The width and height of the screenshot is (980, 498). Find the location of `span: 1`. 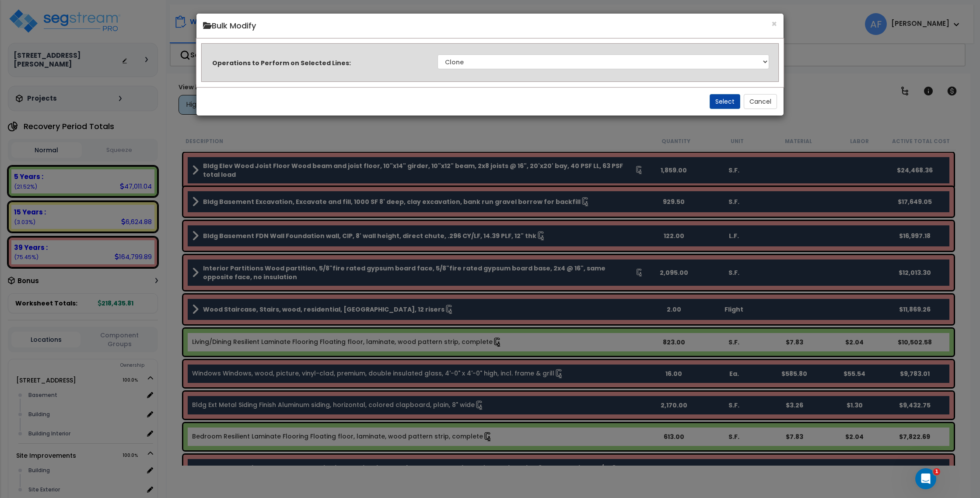

span: 1 is located at coordinates (937, 472).